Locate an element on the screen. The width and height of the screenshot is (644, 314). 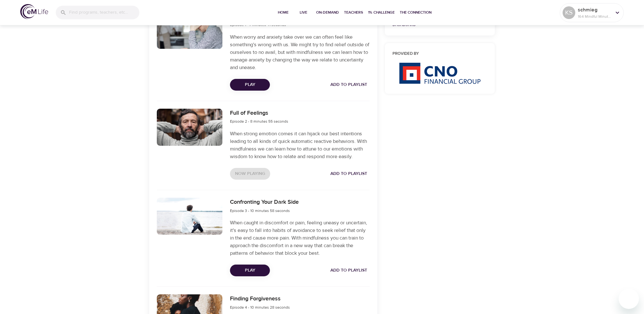
span: 1% Challenge is located at coordinates (381, 12).